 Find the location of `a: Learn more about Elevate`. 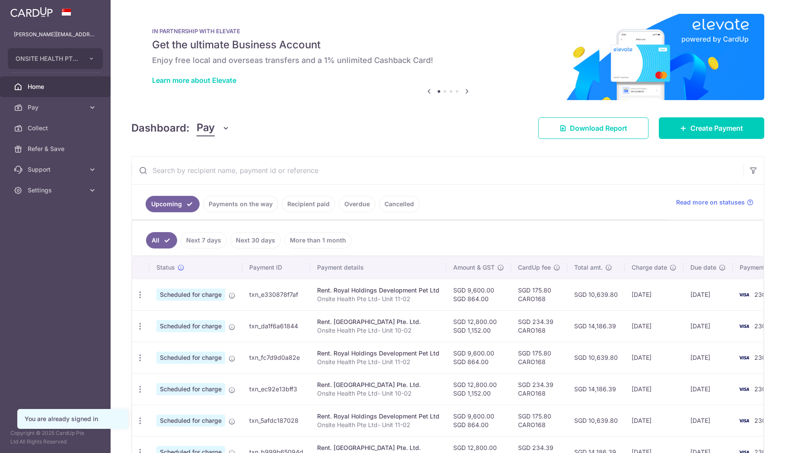

a: Learn more about Elevate is located at coordinates (194, 80).